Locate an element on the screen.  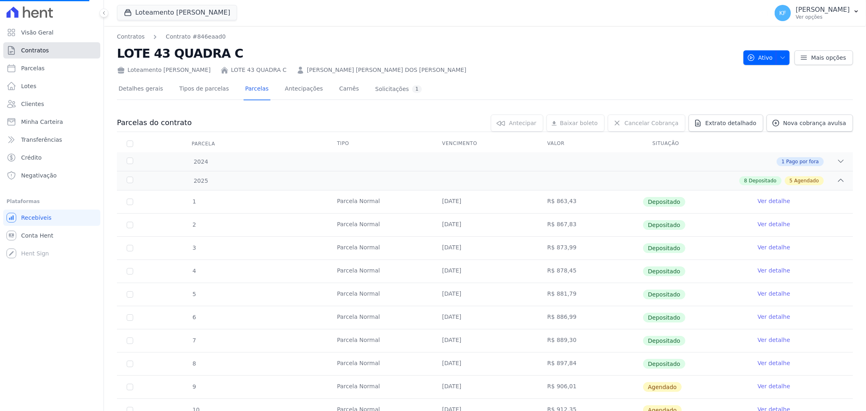
span: 2 is located at coordinates (194, 225).